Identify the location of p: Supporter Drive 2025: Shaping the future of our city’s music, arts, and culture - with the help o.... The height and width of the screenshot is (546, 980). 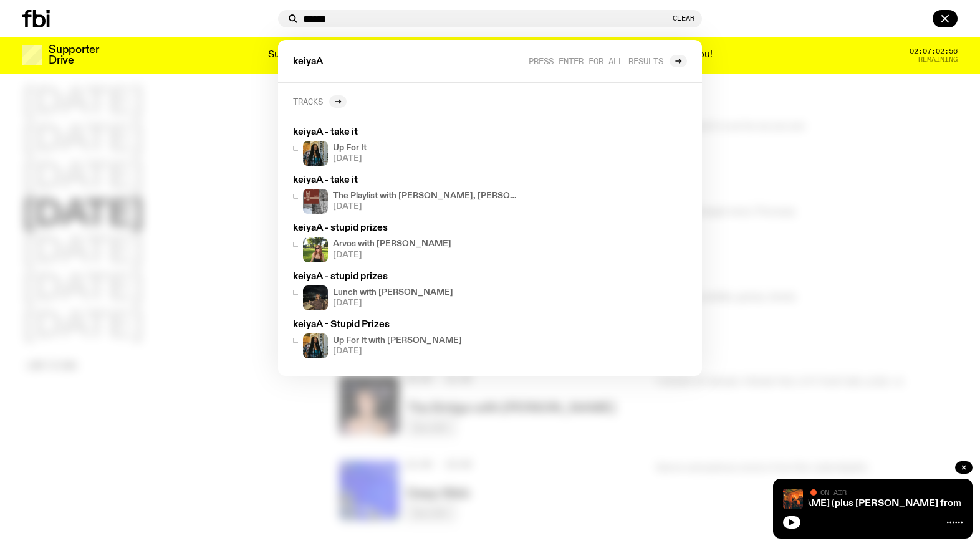
(490, 56).